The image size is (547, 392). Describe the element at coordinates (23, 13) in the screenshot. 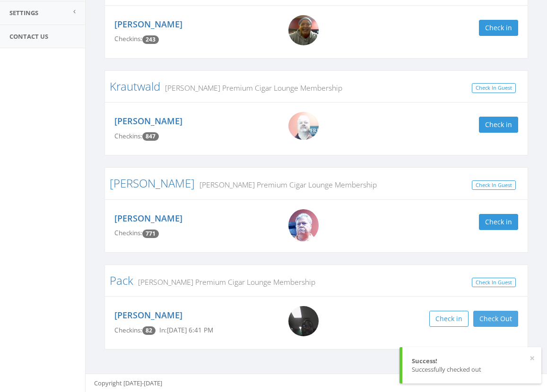

I see `span: Settings` at that location.